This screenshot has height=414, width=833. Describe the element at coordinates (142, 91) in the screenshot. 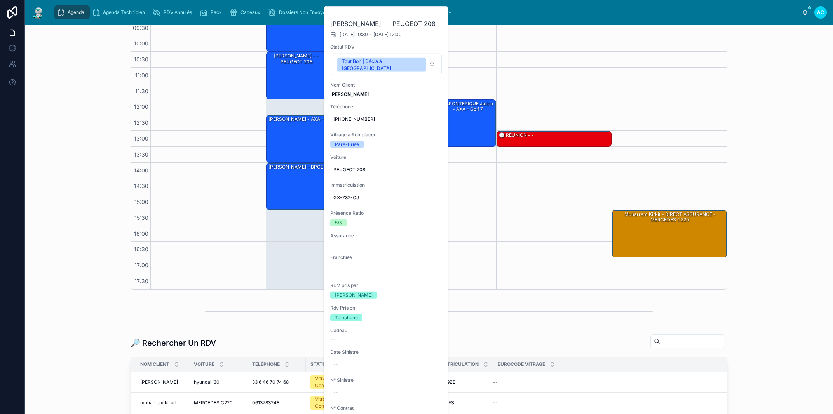

I see `span: 11:30` at that location.